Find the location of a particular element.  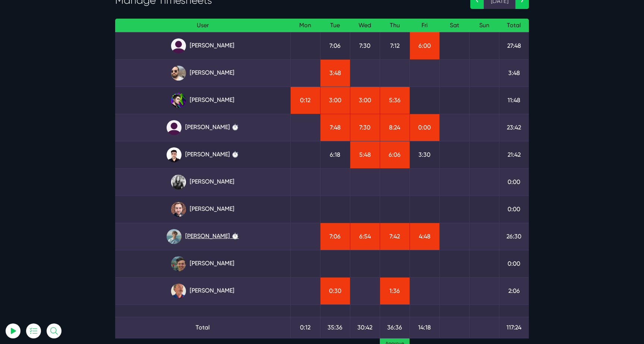

td: Total is located at coordinates (203, 327).